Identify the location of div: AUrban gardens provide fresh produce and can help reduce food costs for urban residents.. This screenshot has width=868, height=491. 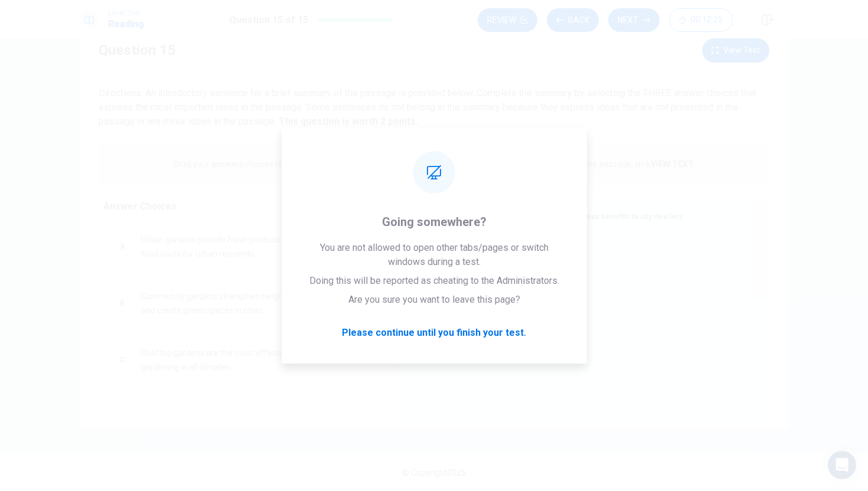
(241, 247).